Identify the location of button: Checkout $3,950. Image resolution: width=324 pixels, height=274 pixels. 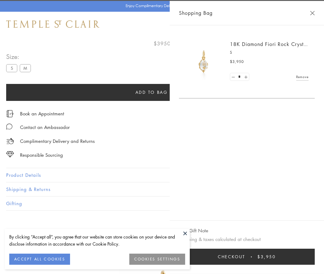
(247, 257).